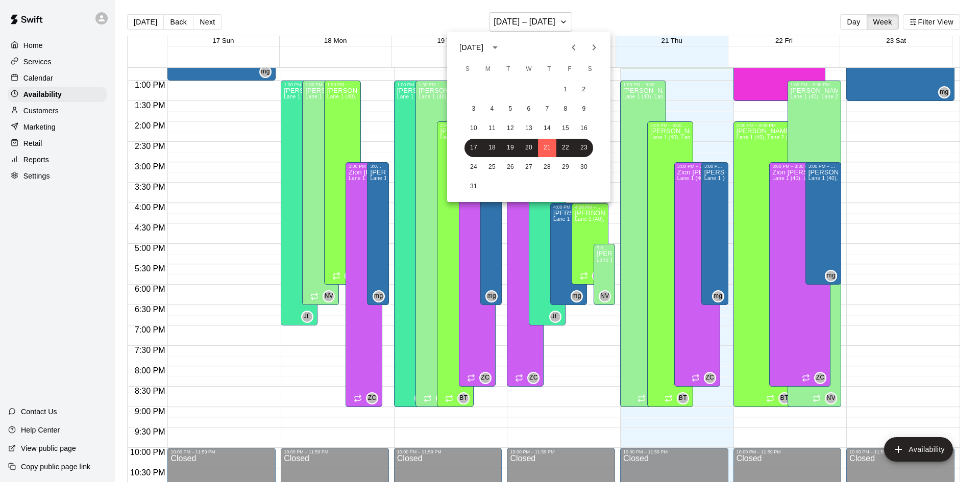  I want to click on button: 22, so click(565, 148).